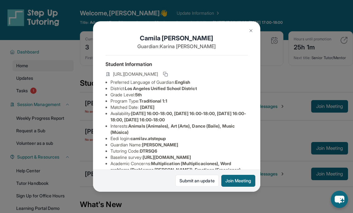 This screenshot has height=213, width=353. I want to click on li: Matched Date:, so click(179, 107).